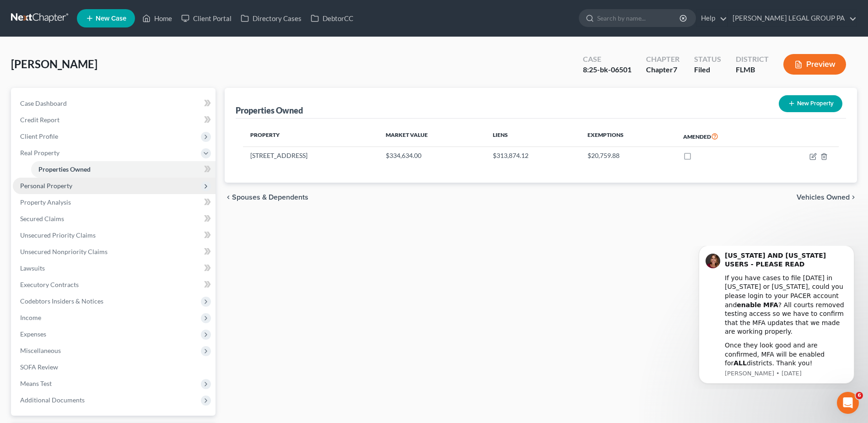 Image resolution: width=868 pixels, height=423 pixels. What do you see at coordinates (62, 300) in the screenshot?
I see `span: Codebtors Insiders & Notices` at bounding box center [62, 300].